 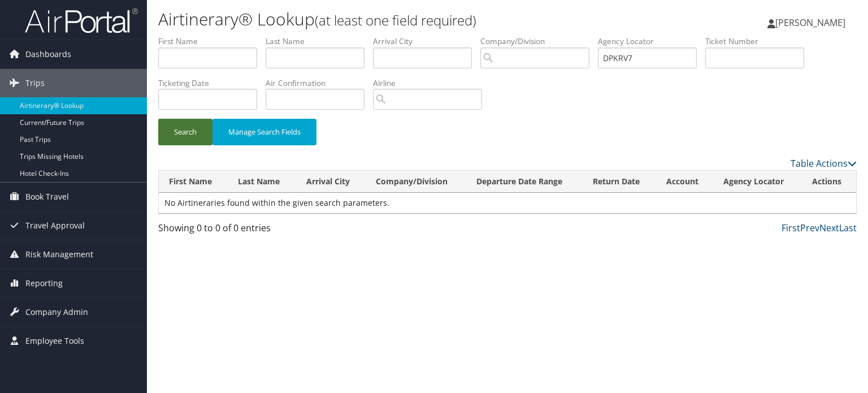 I want to click on h1: Airtinerary® Lookup, so click(x=391, y=20).